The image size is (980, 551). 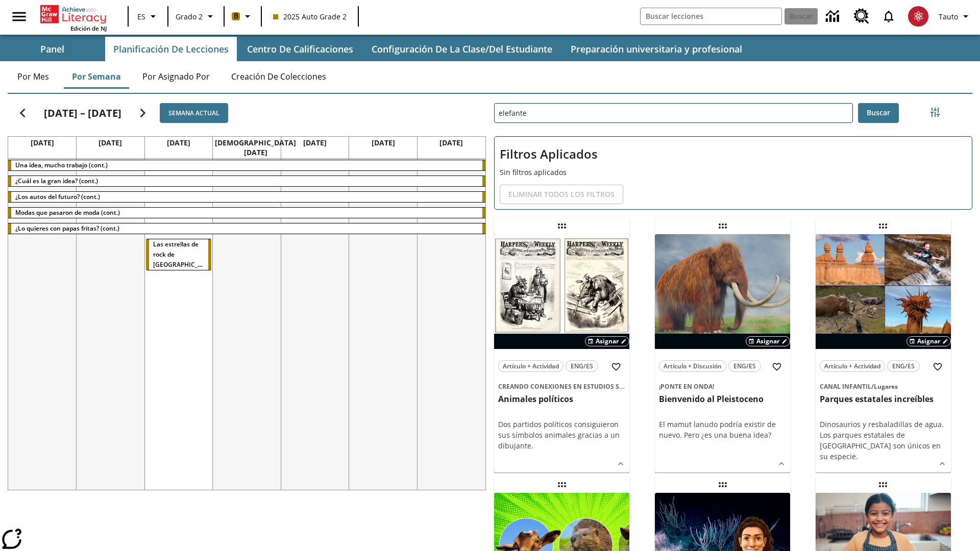 I want to click on span: ¿Lo quieres con papas fritas? (cont.), so click(x=67, y=228).